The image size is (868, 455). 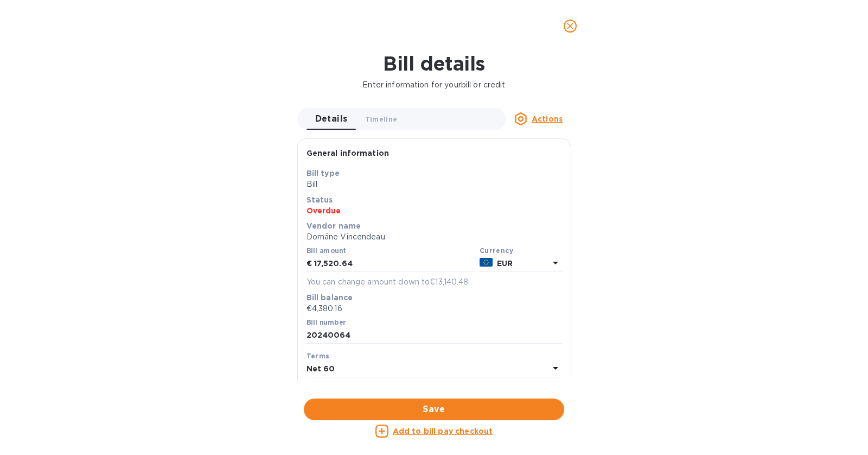 I want to click on button: close, so click(x=570, y=26).